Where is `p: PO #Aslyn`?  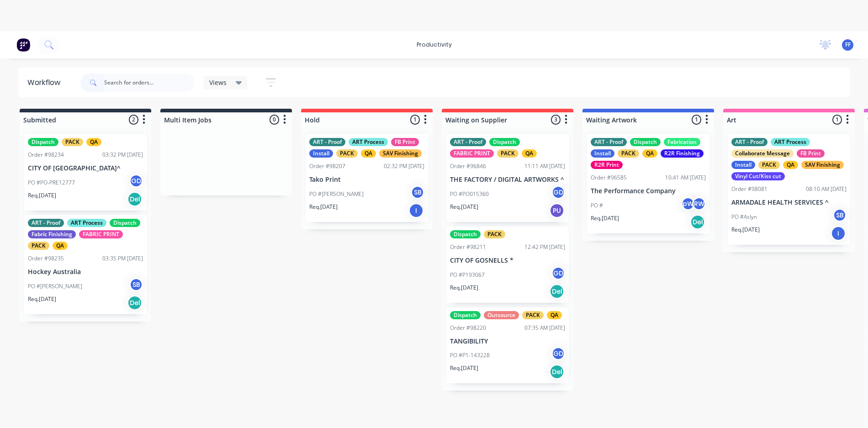 p: PO #Aslyn is located at coordinates (744, 217).